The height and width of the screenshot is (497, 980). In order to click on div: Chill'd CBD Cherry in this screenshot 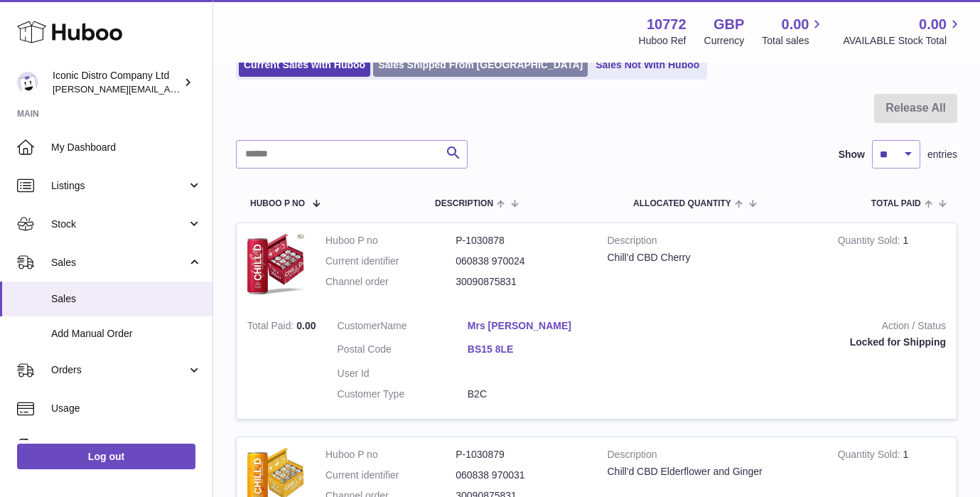, I will do `click(712, 257)`.